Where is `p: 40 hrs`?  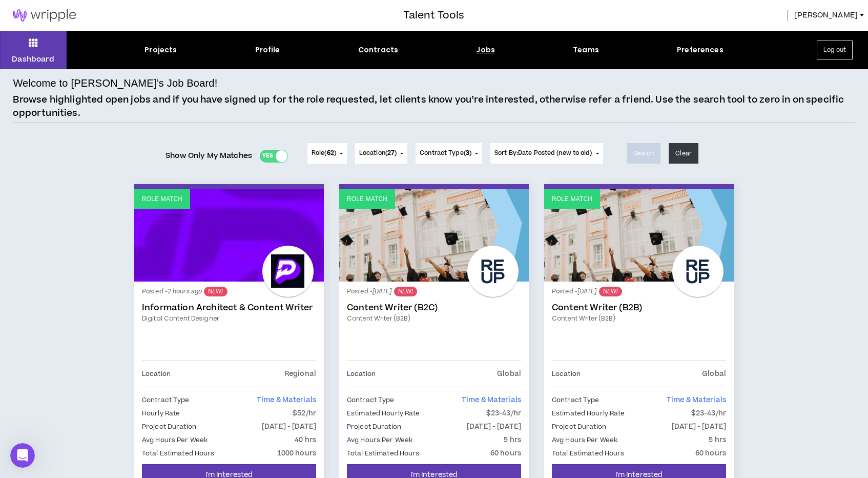
p: 40 hrs is located at coordinates (306, 440).